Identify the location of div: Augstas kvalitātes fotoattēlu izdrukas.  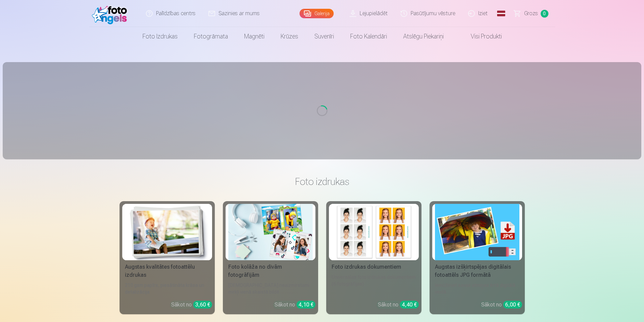
(167, 271).